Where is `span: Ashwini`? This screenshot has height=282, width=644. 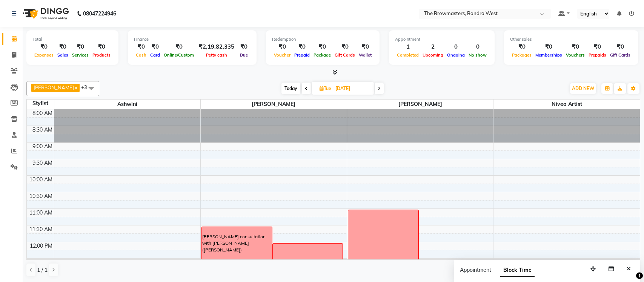 span: Ashwini is located at coordinates (127, 104).